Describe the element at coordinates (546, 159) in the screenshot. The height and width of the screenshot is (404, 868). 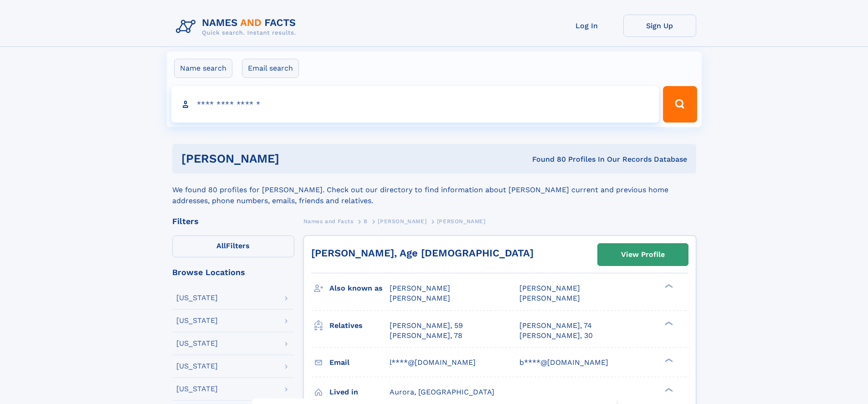
I see `div: Found 80 Profiles In Our Records Database` at that location.